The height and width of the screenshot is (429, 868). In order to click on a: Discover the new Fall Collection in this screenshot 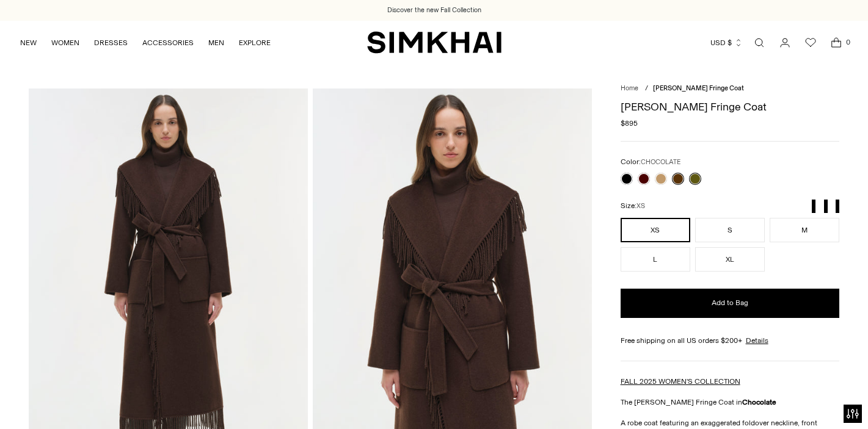, I will do `click(434, 10)`.